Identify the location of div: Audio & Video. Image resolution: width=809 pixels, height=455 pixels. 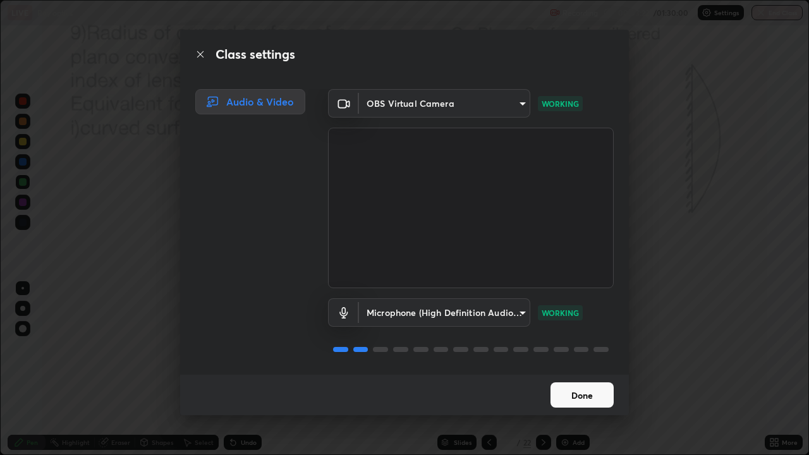
(250, 102).